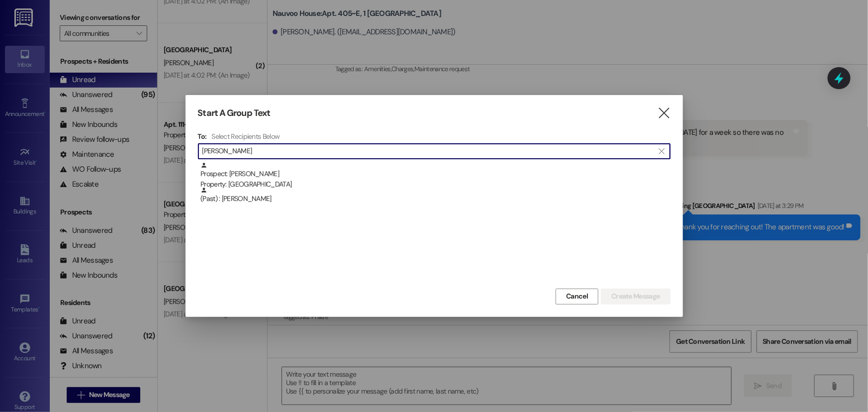  Describe the element at coordinates (662, 151) in the screenshot. I see `button: Clear text` at that location.